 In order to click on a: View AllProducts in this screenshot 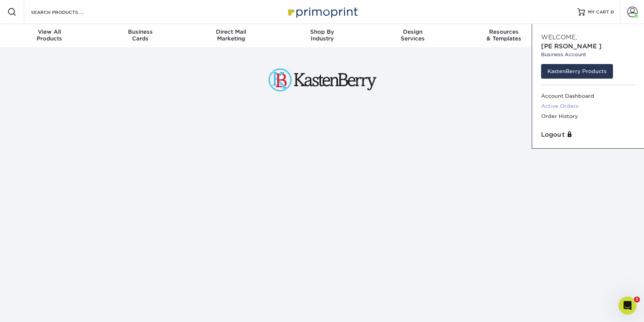, I will do `click(49, 36)`.